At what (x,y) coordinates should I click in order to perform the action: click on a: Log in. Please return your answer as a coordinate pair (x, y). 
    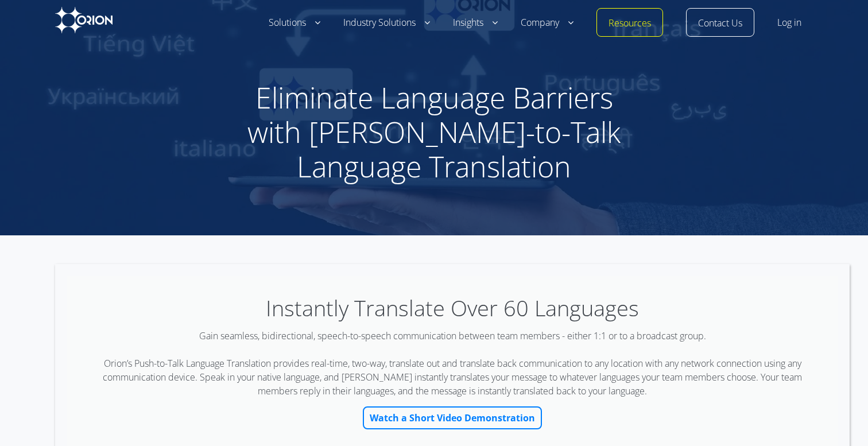
    Looking at the image, I should click on (789, 23).